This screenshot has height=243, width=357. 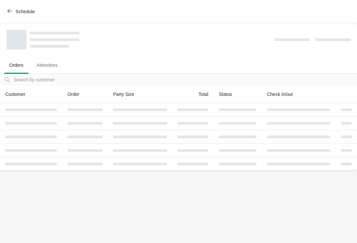 I want to click on th: Order, so click(x=85, y=94).